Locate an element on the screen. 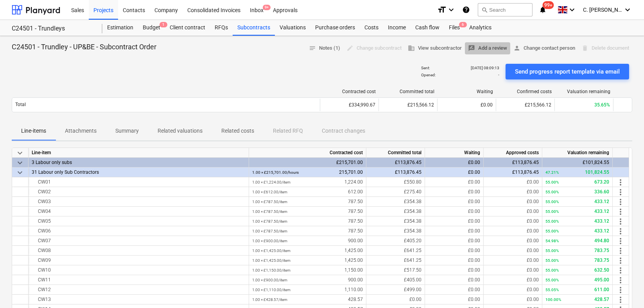  span: Notes (1) is located at coordinates (325, 48).